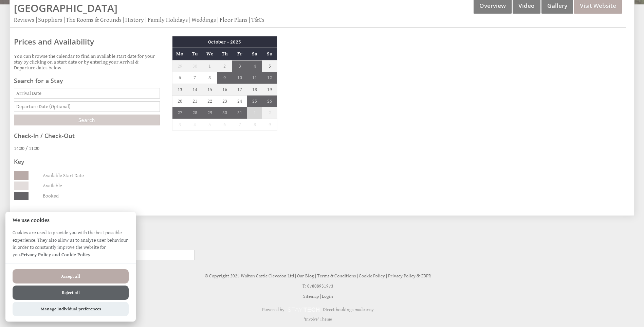  What do you see at coordinates (210, 54) in the screenshot?
I see `th: We` at bounding box center [210, 54].